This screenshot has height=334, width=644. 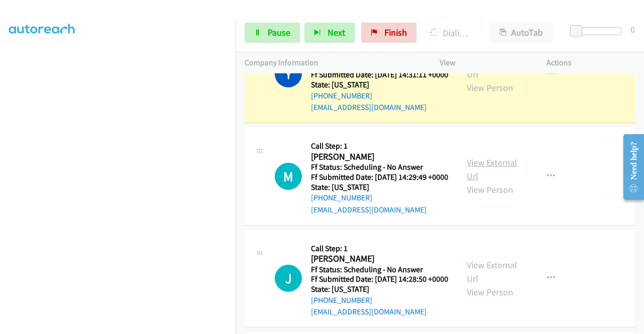 I want to click on p: View, so click(x=484, y=62).